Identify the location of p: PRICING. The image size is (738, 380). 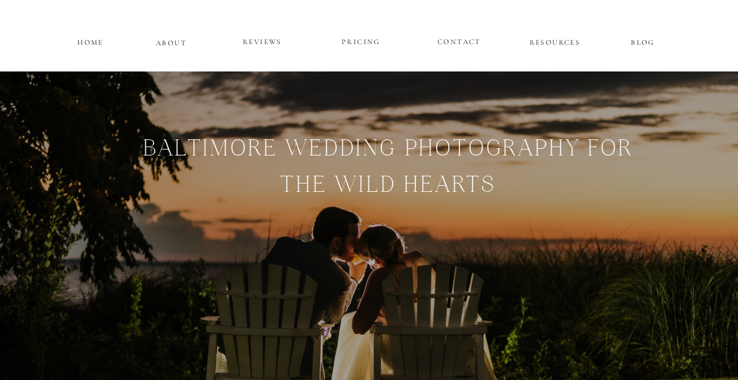
(361, 42).